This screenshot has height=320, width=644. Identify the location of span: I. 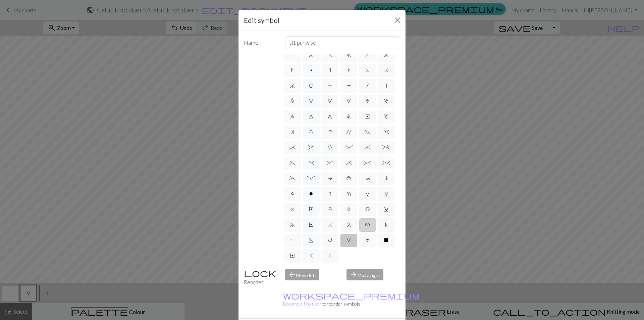
(330, 131).